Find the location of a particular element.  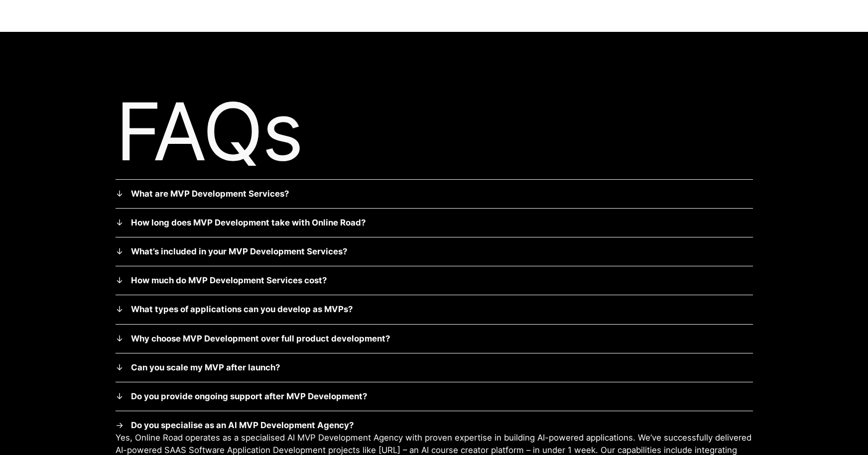

summary: Why choose MVP Development over full product development? is located at coordinates (434, 338).